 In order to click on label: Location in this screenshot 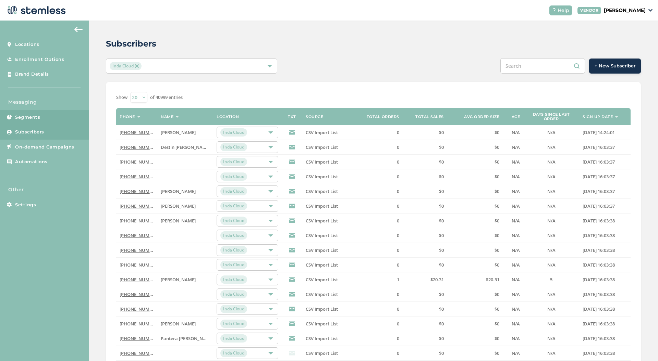, I will do `click(228, 117)`.